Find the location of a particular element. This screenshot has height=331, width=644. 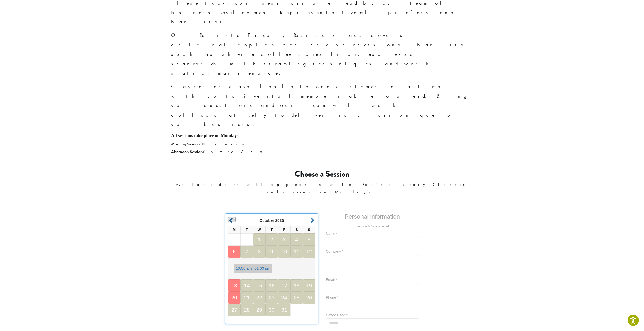

strong: Morning Session: is located at coordinates (186, 144).